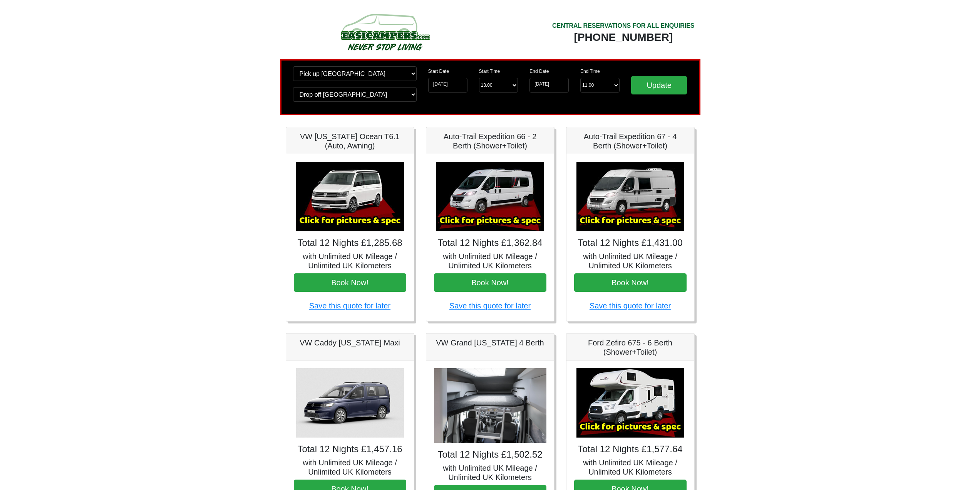 This screenshot has width=980, height=490. Describe the element at coordinates (350, 243) in the screenshot. I see `h4: Total 12 Nights £1,285.68` at that location.